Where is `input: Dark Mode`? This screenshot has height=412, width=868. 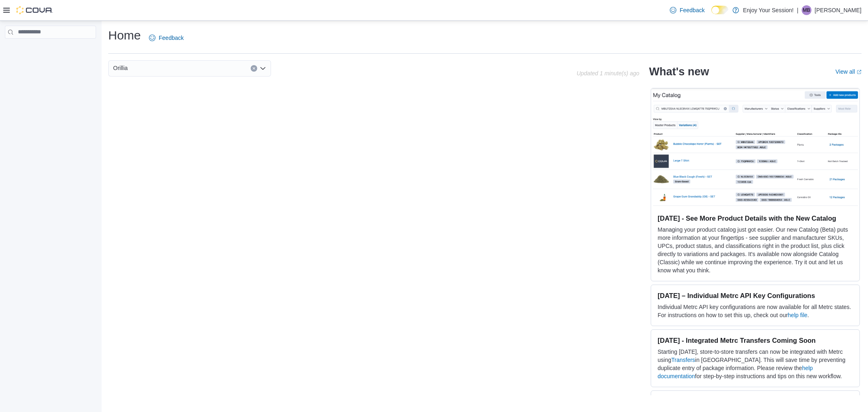
input: Dark Mode is located at coordinates (720, 10).